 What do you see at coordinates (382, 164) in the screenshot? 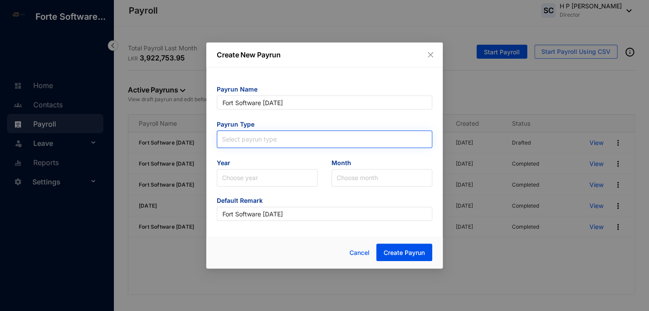
I see `span: Month` at bounding box center [382, 164].